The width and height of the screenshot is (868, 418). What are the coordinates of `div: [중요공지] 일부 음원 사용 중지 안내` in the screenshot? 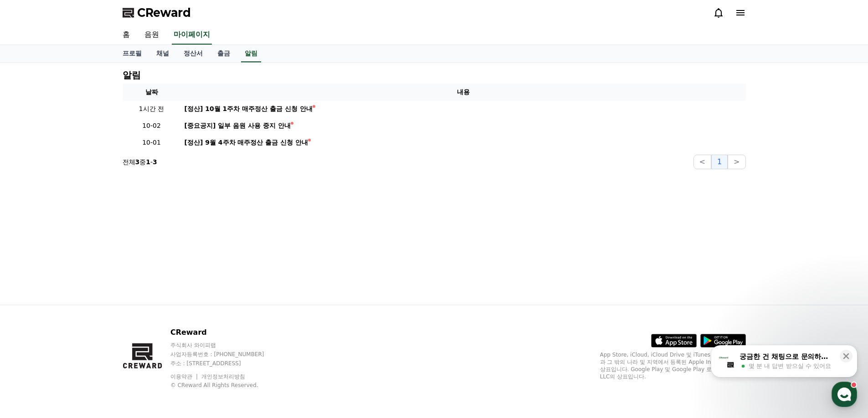 It's located at (237, 126).